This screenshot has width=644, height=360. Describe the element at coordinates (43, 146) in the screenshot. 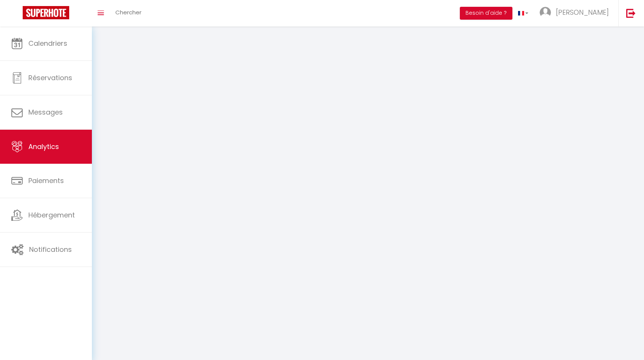

I see `span: Analytics` at that location.